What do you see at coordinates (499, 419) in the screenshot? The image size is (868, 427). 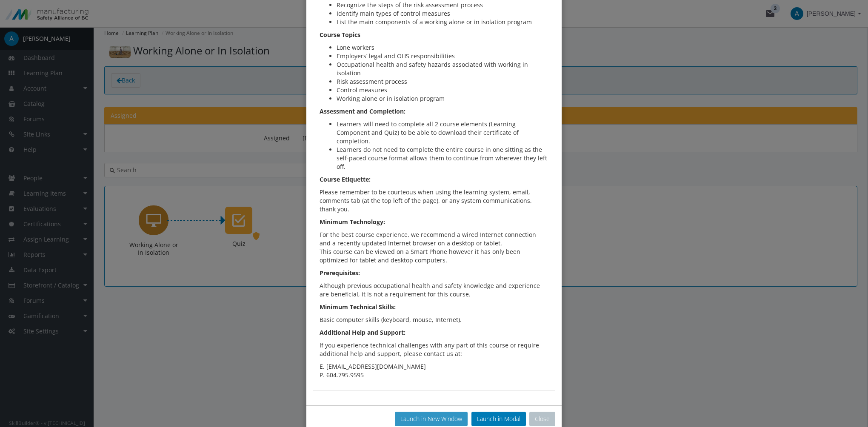 I see `button: Launch in Modal` at bounding box center [499, 419].